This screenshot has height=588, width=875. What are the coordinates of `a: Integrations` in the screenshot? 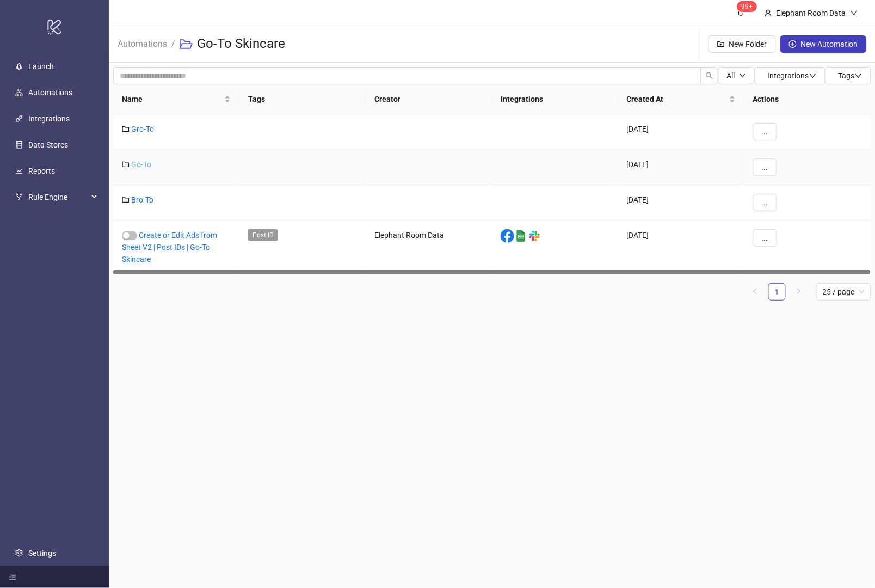 It's located at (49, 119).